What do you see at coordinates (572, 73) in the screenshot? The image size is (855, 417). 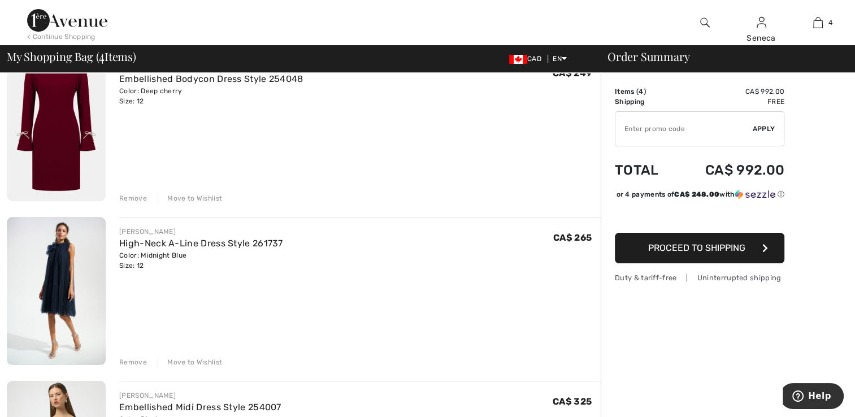 I see `span: CA$ 249` at bounding box center [572, 73].